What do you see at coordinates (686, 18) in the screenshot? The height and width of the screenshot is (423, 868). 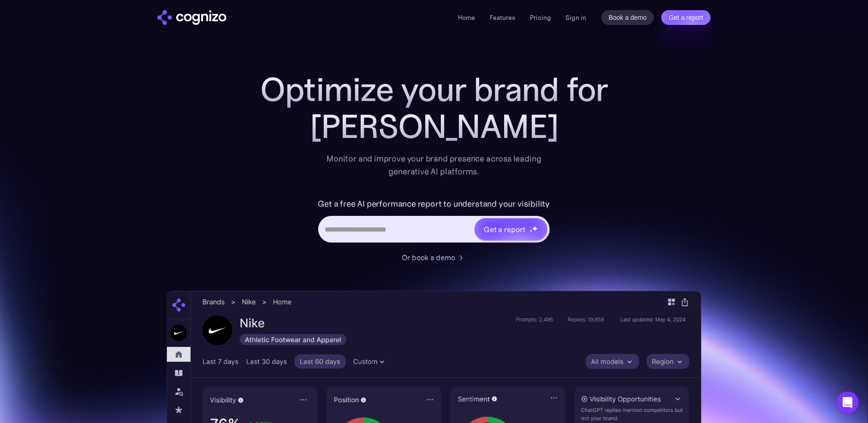 I see `a: Get a report` at bounding box center [686, 18].